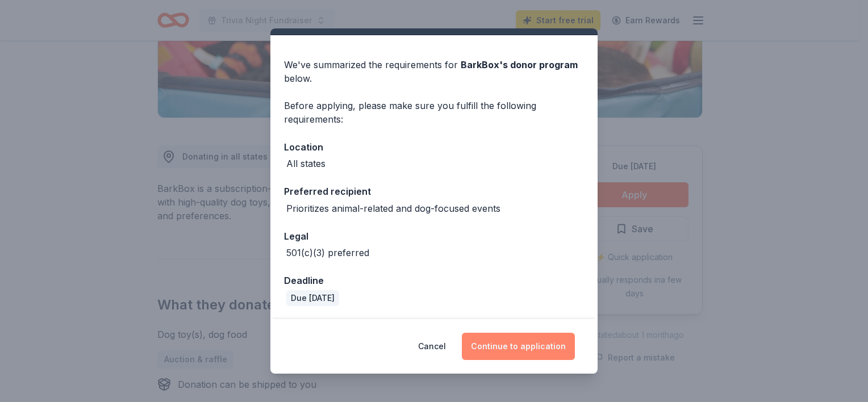  Describe the element at coordinates (431, 346) in the screenshot. I see `button: Cancel` at that location.